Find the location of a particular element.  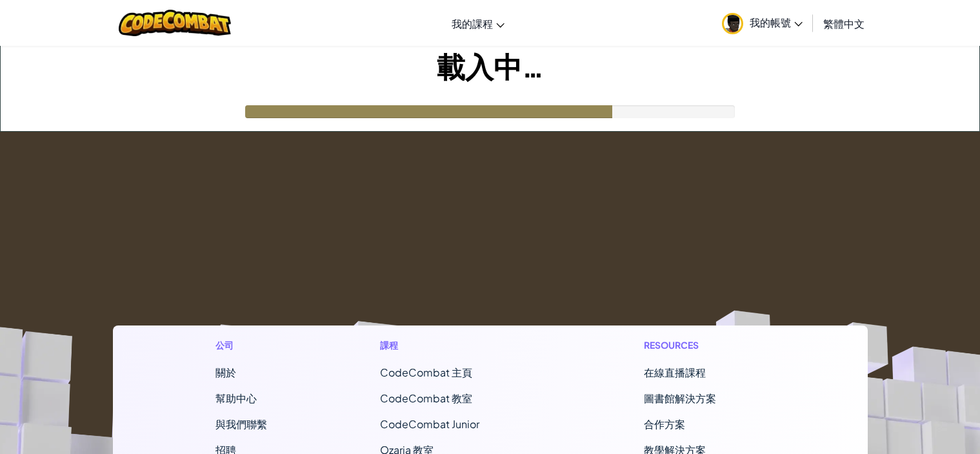

a: 我的帳號 is located at coordinates (762, 23).